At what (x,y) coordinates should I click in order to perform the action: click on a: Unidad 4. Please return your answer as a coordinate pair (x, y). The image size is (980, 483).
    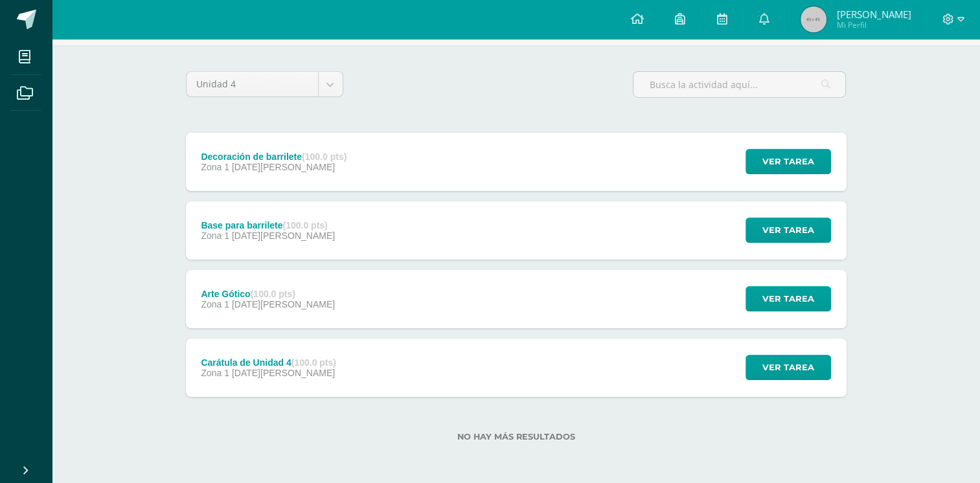
    Looking at the image, I should click on (264, 85).